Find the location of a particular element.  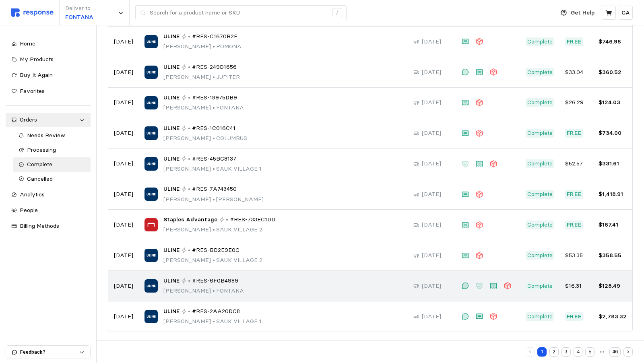

p: $360.52 is located at coordinates (613, 72).